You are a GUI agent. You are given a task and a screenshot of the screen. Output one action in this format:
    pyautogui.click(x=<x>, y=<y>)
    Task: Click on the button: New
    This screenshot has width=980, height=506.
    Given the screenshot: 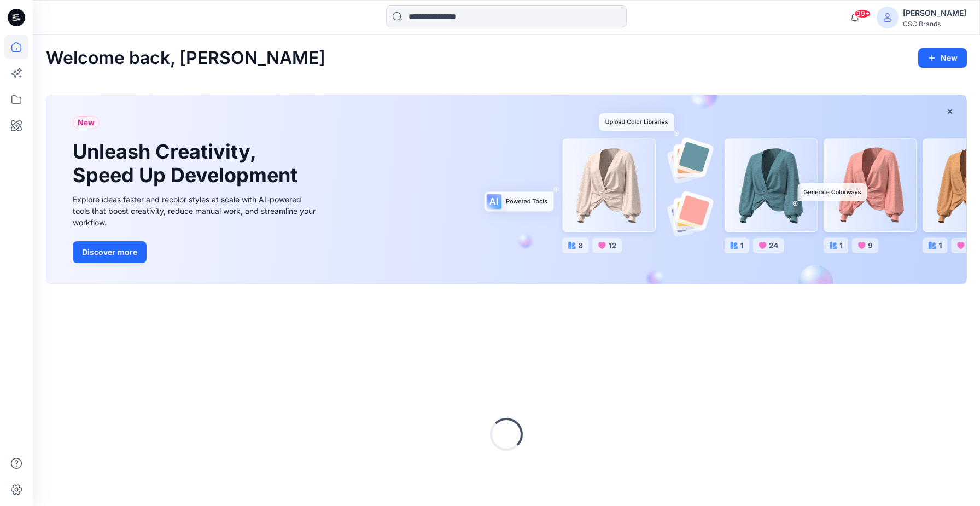 What is the action you would take?
    pyautogui.click(x=942, y=58)
    